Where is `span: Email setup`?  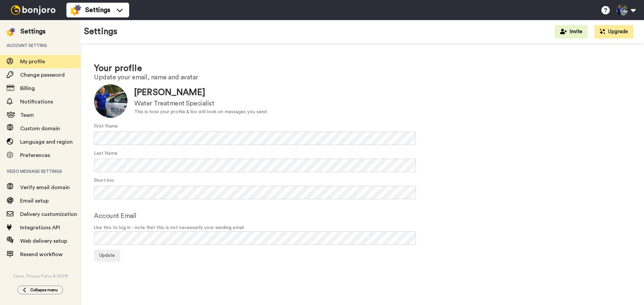 span: Email setup is located at coordinates (34, 201).